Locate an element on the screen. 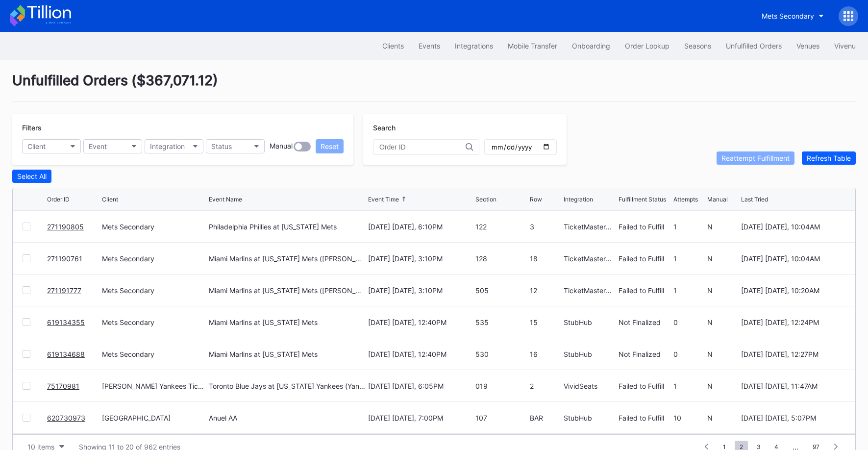 The width and height of the screenshot is (868, 450). div: 18 is located at coordinates (545, 258).